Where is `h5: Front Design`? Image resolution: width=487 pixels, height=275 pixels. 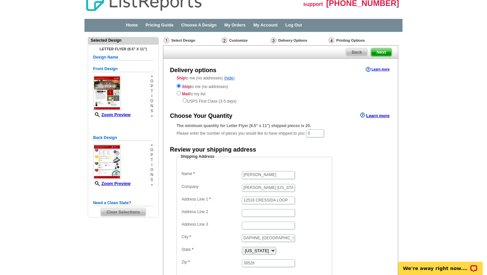 h5: Front Design is located at coordinates (123, 69).